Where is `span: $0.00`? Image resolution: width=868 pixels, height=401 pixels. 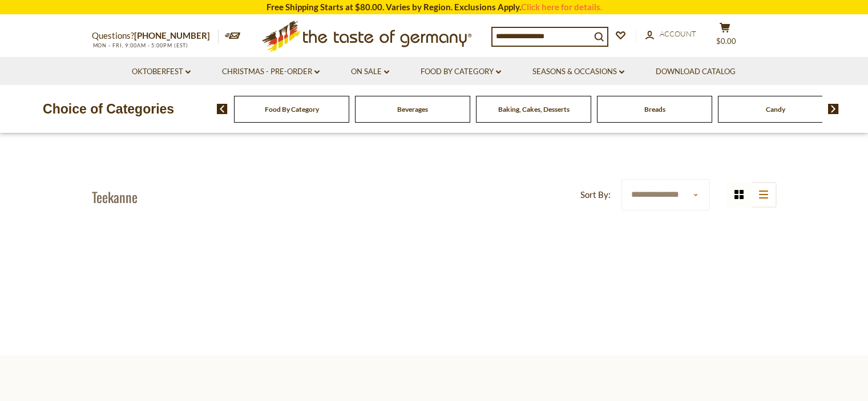
span: $0.00 is located at coordinates (726, 41).